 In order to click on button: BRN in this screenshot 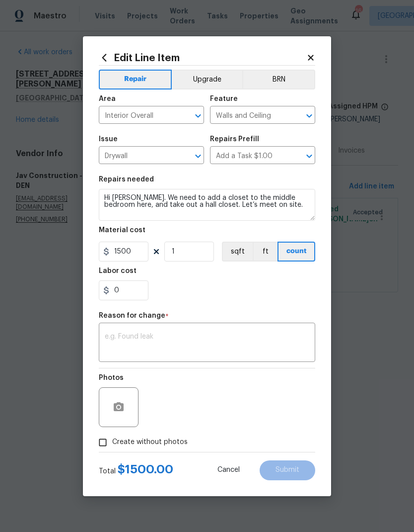, I will do `click(279, 80)`.